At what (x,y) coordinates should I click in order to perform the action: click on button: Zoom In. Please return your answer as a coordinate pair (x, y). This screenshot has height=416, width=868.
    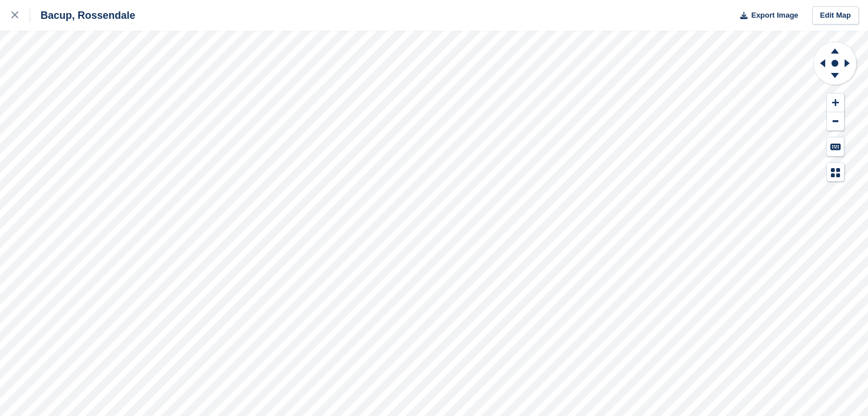
    Looking at the image, I should click on (836, 103).